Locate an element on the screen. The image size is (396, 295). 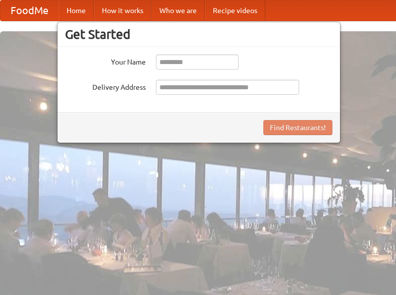
a: Home is located at coordinates (76, 11).